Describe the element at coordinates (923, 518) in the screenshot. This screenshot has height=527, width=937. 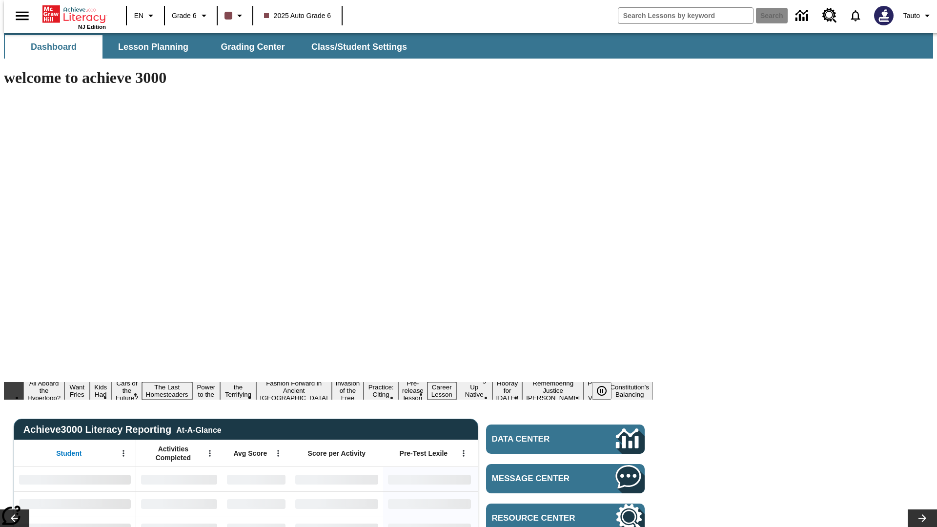
I see `button: Lesson carousel, Next` at that location.